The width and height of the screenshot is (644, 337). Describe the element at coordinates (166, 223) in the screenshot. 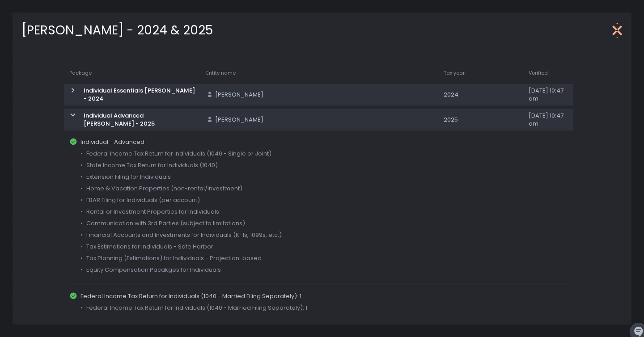

I see `span: Communication with 3rd Parties (subject to limitations)` at that location.